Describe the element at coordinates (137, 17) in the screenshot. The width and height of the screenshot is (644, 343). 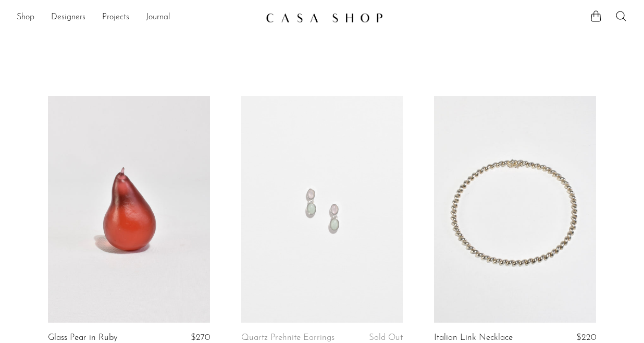
I see `nav: Desktop navigation` at that location.